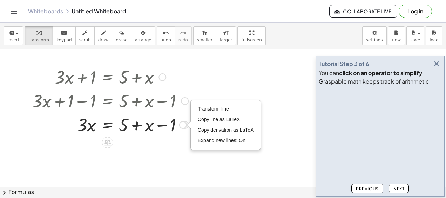  Describe the element at coordinates (226, 36) in the screenshot. I see `button: format_sizelarger` at that location.